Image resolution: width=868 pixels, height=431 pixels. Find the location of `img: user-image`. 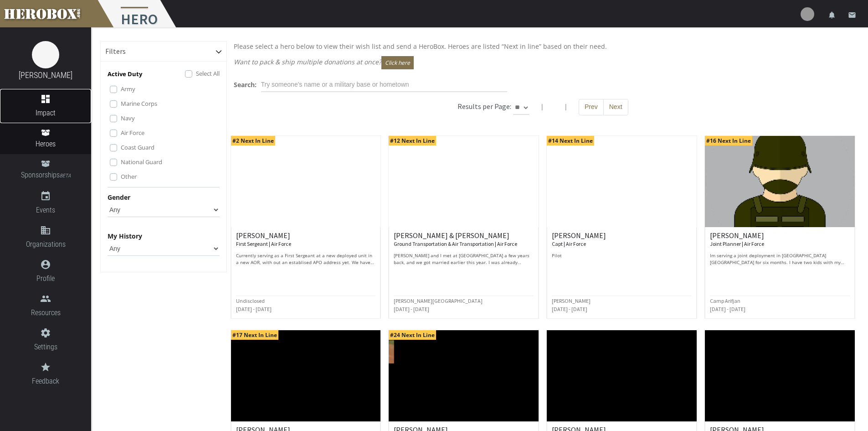

img: user-image is located at coordinates (807, 14).